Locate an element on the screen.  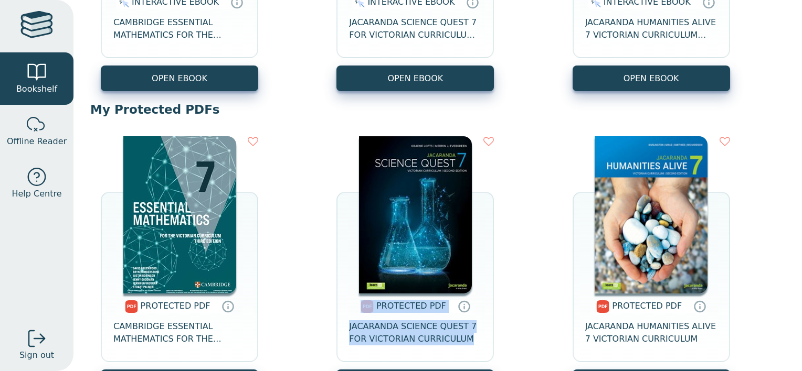
span: Offline Reader is located at coordinates (37, 142).